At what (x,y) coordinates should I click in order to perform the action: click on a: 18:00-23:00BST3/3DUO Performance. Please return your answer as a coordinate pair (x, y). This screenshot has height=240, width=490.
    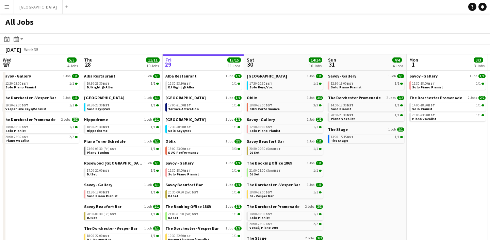
    Looking at the image, I should click on (204, 150).